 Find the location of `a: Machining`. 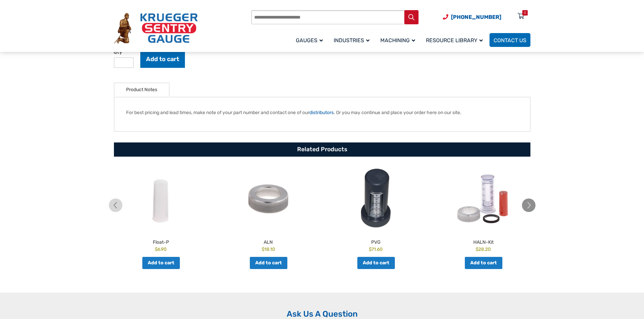

a: Machining is located at coordinates (398, 40).